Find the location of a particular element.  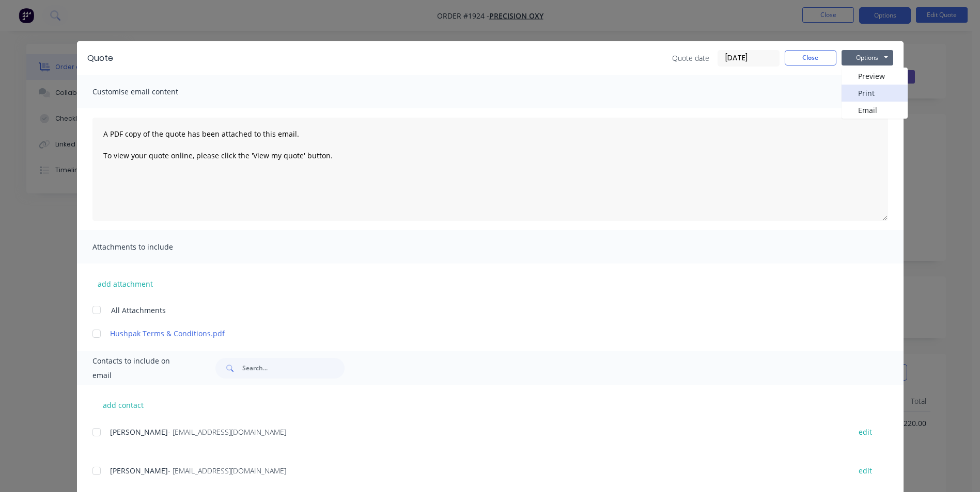

a: Hushpak Terms & Conditions.pdf is located at coordinates (475, 333).